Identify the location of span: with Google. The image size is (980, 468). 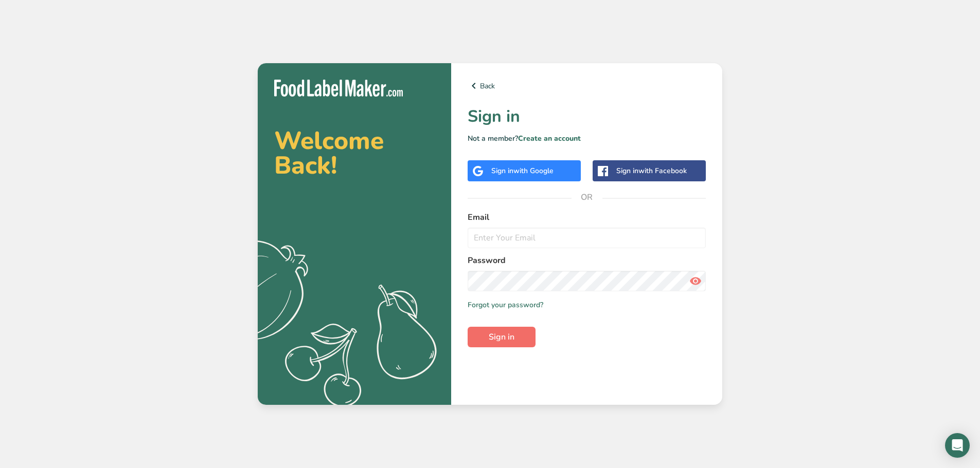
(534, 171).